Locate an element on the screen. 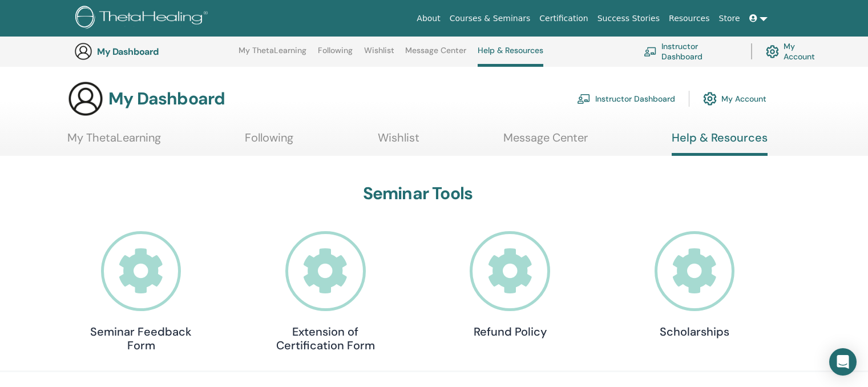 This screenshot has width=868, height=387. img: logo.png is located at coordinates (143, 18).